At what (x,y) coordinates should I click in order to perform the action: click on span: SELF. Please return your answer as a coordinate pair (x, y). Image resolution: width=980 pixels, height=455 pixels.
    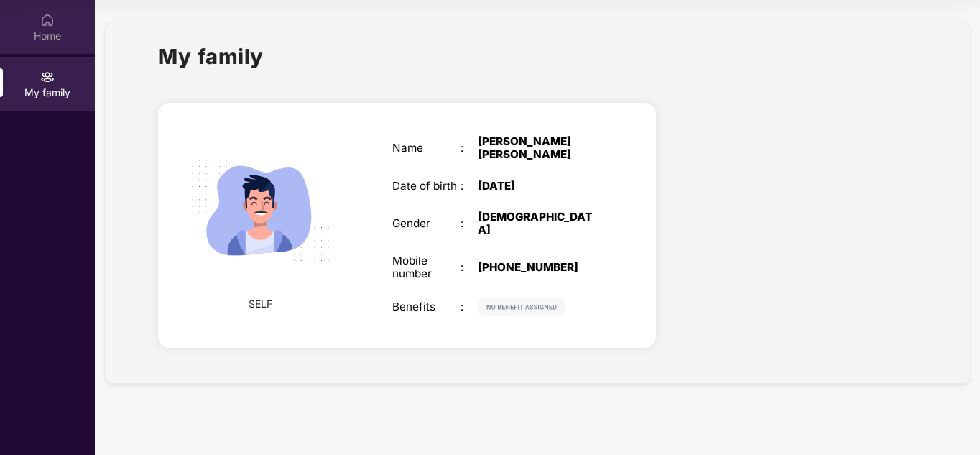
    Looking at the image, I should click on (260, 304).